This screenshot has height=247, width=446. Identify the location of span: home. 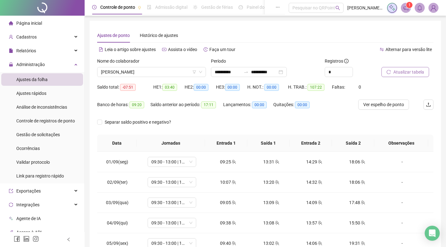
(11, 23).